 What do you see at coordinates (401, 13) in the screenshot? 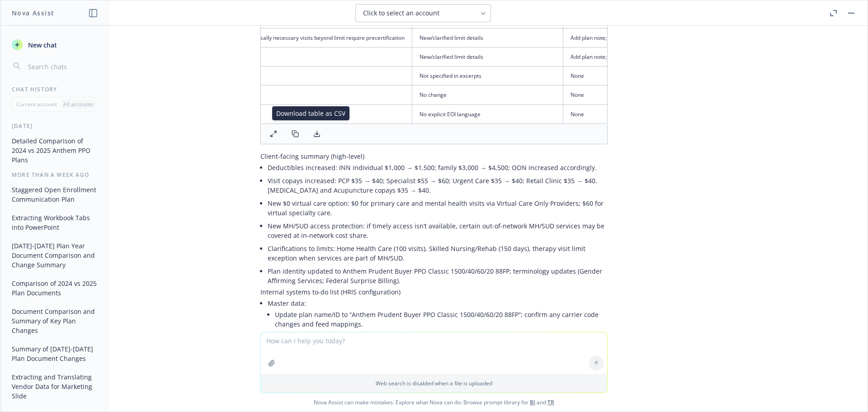
I see `span: Click to select an account` at bounding box center [401, 13].